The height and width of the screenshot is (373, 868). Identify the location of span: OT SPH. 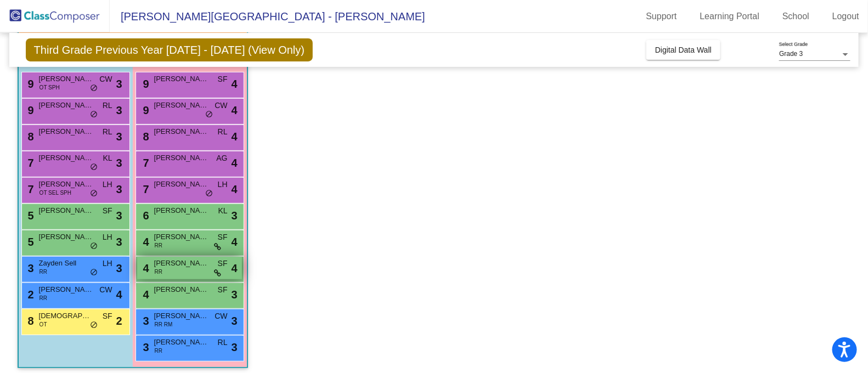
(49, 88).